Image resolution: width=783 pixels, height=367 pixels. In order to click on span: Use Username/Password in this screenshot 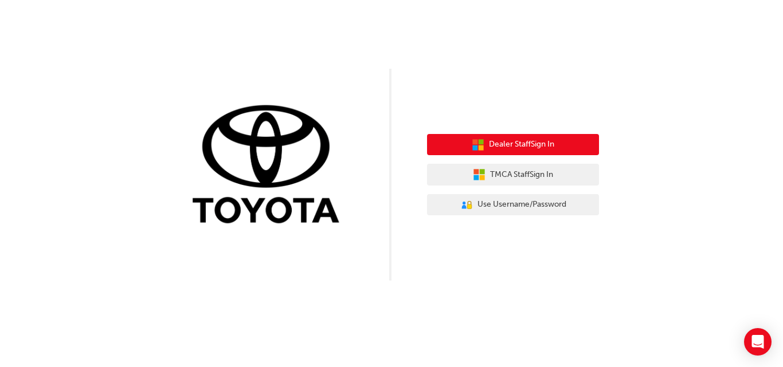, I will do `click(522, 205)`.